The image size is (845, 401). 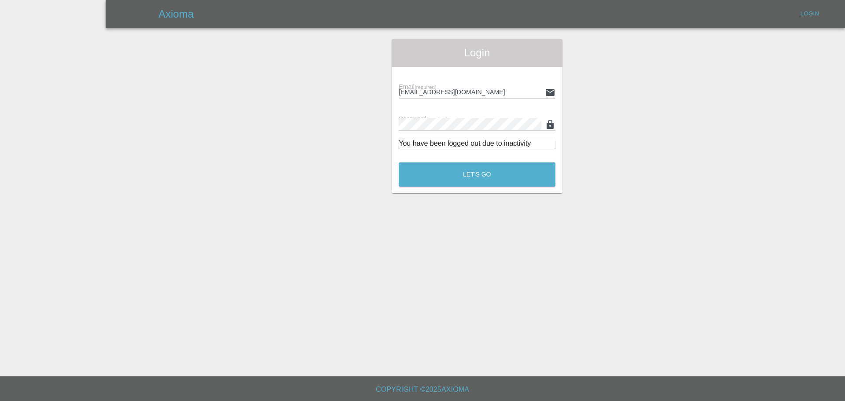 I want to click on button: Let's Go, so click(x=477, y=174).